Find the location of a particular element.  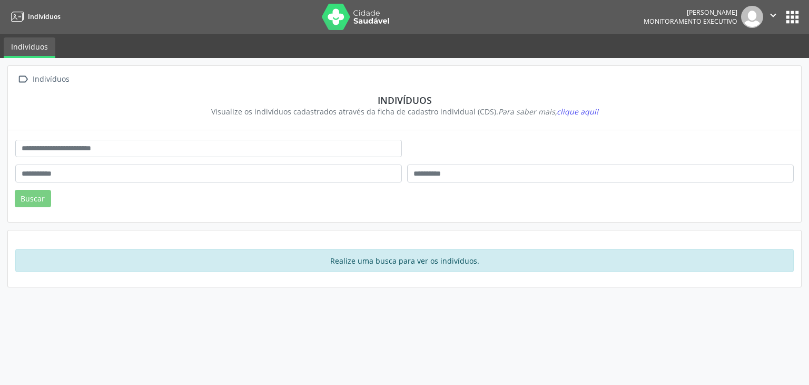

span: clique aqui! is located at coordinates (577, 111).